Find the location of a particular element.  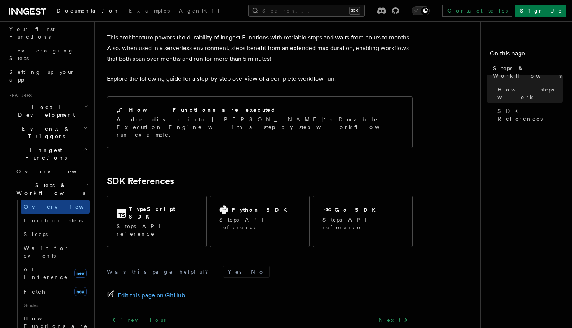

button: Inngest Functions is located at coordinates (48, 154).